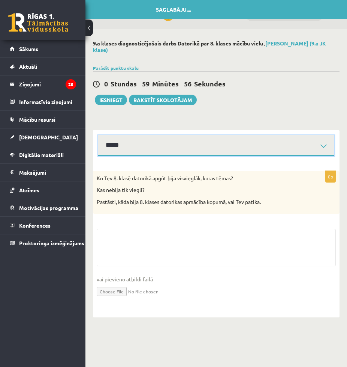  I want to click on span: Sākums, so click(29, 49).